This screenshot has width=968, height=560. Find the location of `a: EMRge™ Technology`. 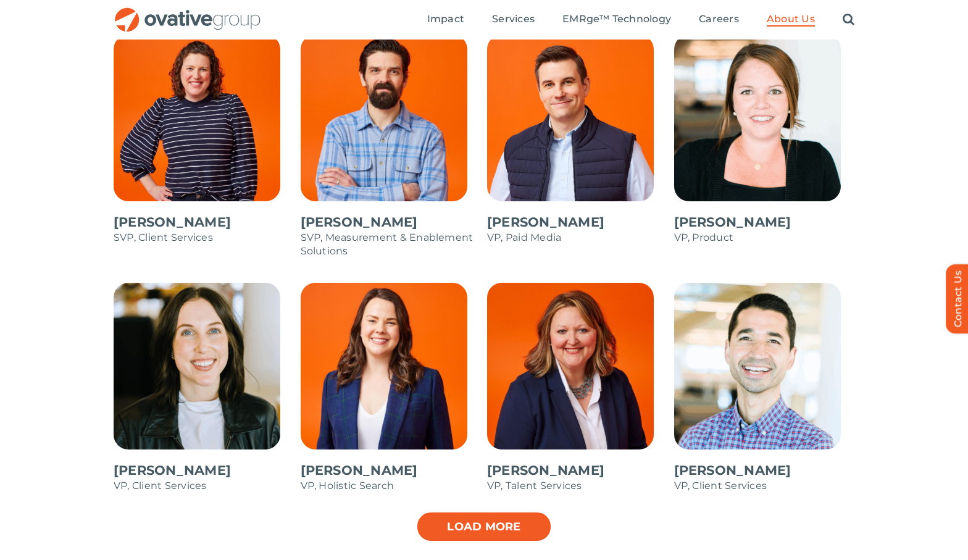

a: EMRge™ Technology is located at coordinates (617, 20).